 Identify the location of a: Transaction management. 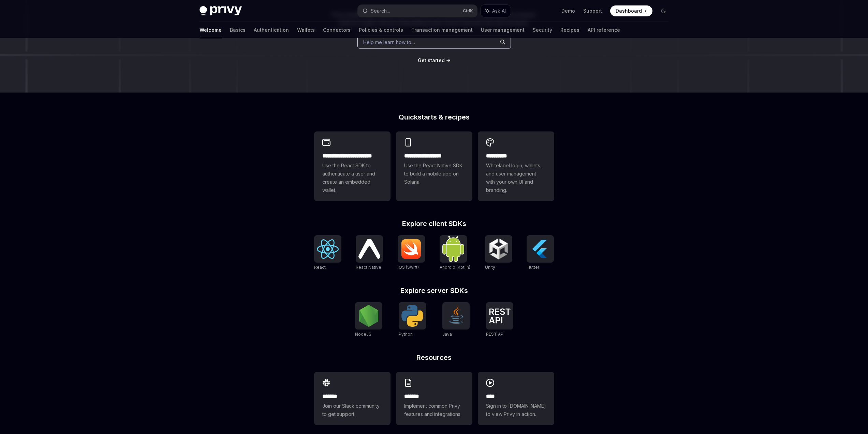
(442, 30).